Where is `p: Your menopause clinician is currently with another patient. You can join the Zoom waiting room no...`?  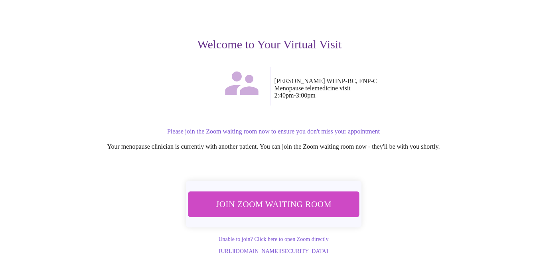
p: Your menopause clinician is currently with another patient. You can join the Zoom waiting room no... is located at coordinates (274, 147).